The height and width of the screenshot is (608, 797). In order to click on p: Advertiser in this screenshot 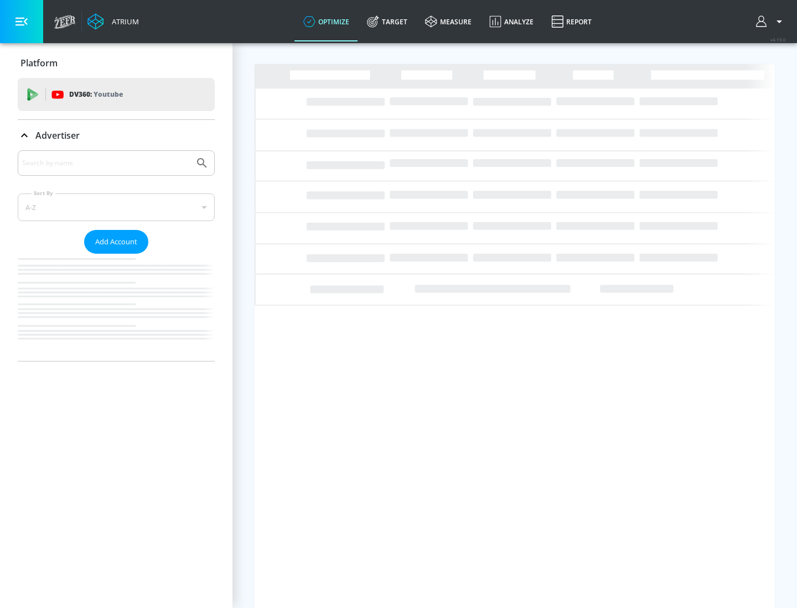, I will do `click(58, 136)`.